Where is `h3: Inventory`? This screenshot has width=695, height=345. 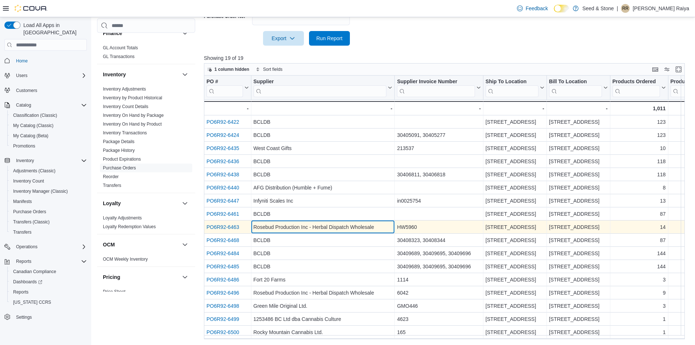
h3: Inventory is located at coordinates (114, 74).